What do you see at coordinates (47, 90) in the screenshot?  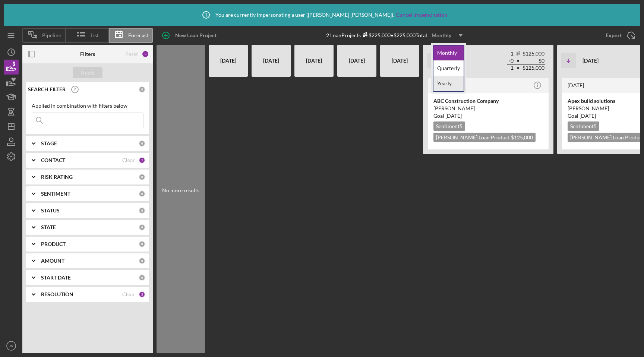 I see `b: SEARCH FILTER` at bounding box center [47, 90].